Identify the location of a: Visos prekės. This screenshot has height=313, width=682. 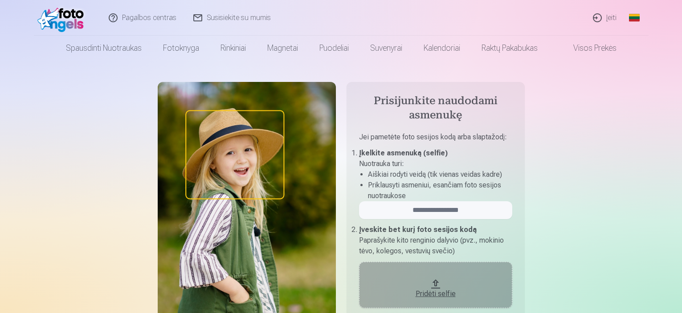
(587, 48).